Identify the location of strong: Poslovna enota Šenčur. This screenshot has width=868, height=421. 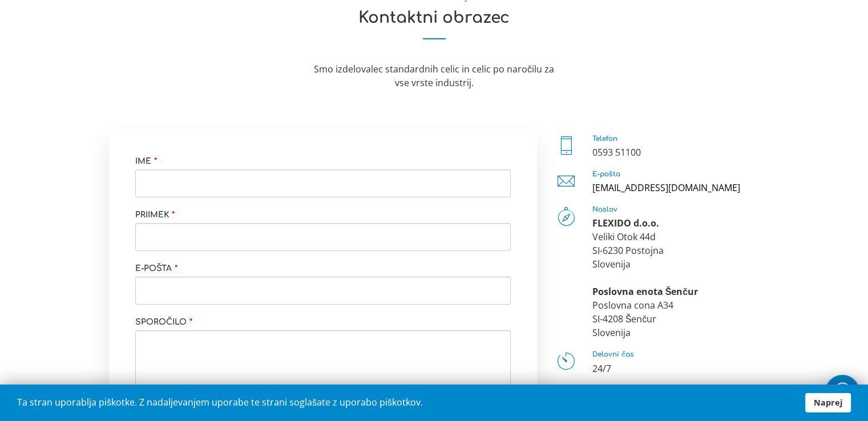
(645, 291).